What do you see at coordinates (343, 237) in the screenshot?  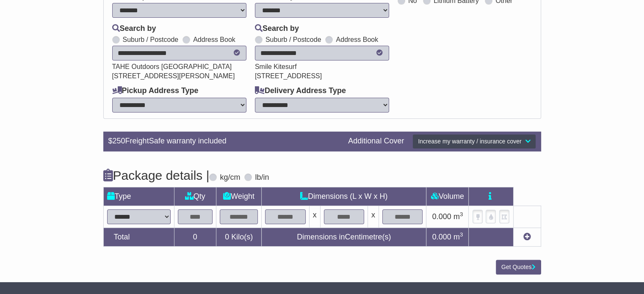 I see `td: Dimensions in Centimetre(s)` at bounding box center [343, 237].